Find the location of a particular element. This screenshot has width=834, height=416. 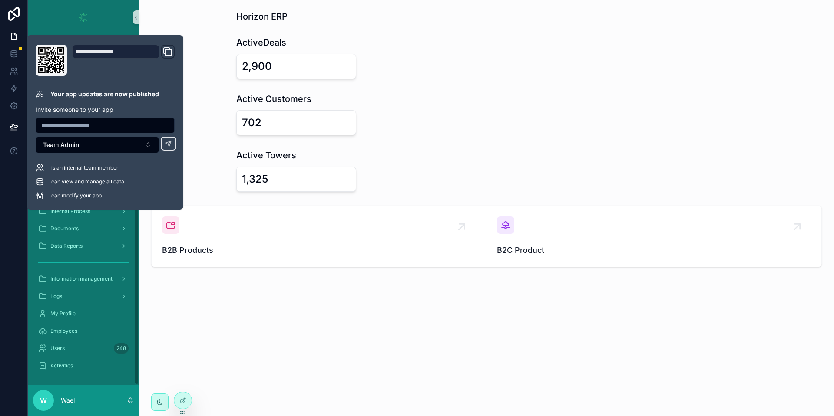

a: B2B Products is located at coordinates (319, 237).